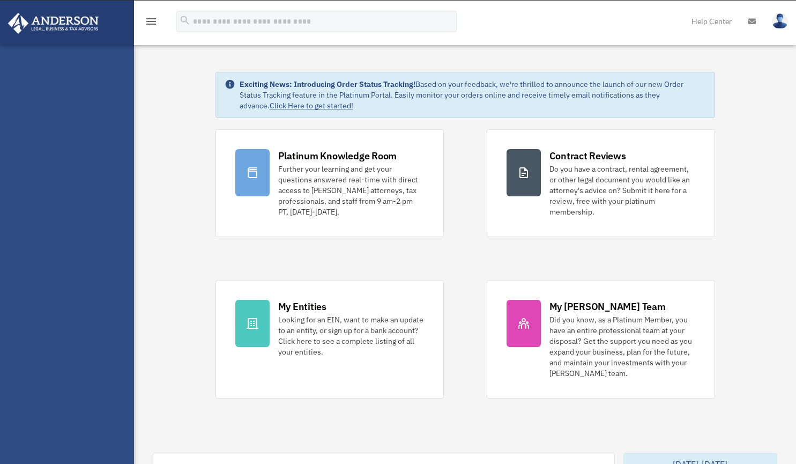 The image size is (796, 464). Describe the element at coordinates (351, 335) in the screenshot. I see `div: Looking for an EIN, want to make an update to an entity, or sign up for a bank account? Click her...` at that location.